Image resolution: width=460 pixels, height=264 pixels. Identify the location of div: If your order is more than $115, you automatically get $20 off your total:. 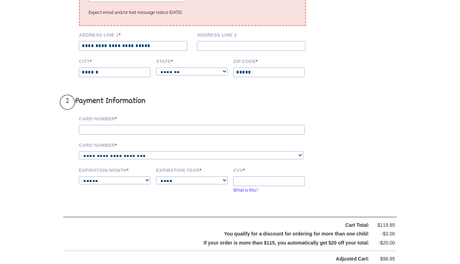
(225, 243).